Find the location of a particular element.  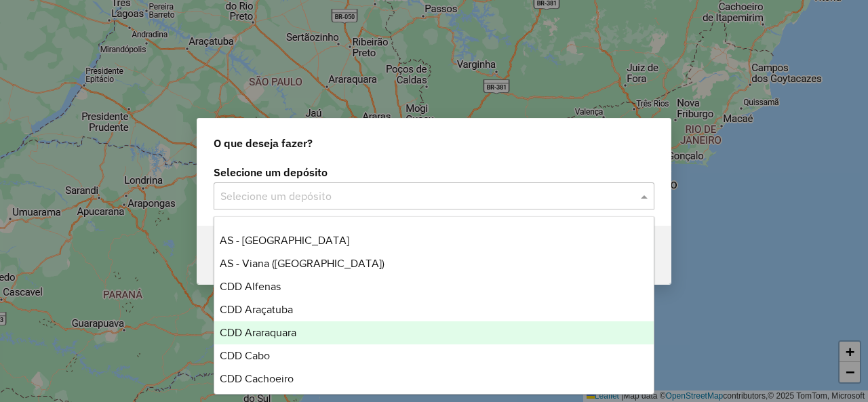

span: CDD Cachoeiro is located at coordinates (256, 379).